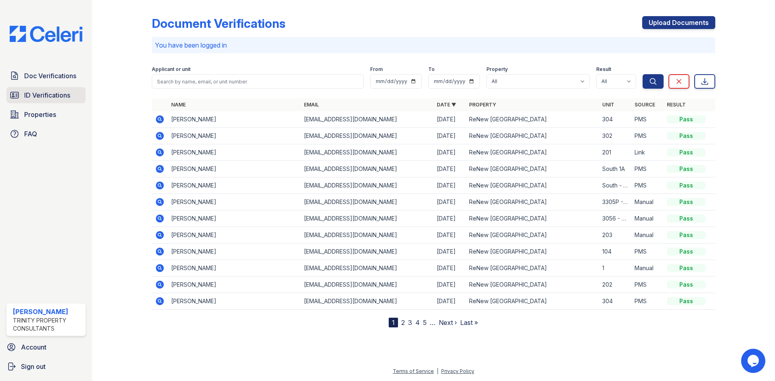  Describe the element at coordinates (376, 69) in the screenshot. I see `label: From` at that location.